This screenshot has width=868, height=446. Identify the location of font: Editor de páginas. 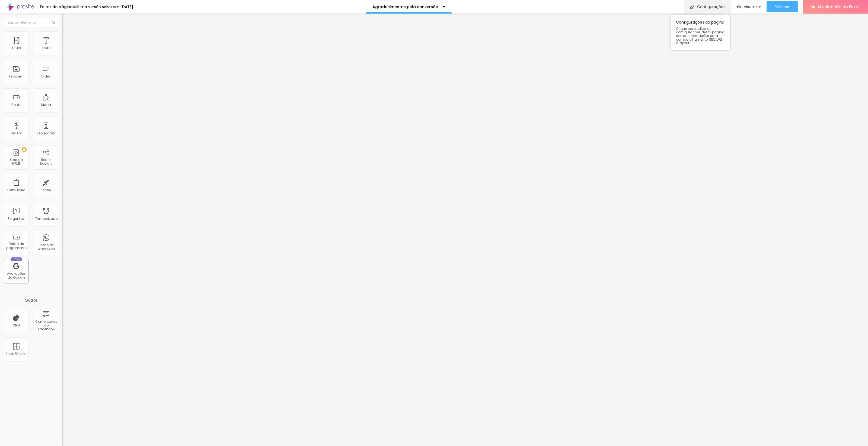
(57, 7).